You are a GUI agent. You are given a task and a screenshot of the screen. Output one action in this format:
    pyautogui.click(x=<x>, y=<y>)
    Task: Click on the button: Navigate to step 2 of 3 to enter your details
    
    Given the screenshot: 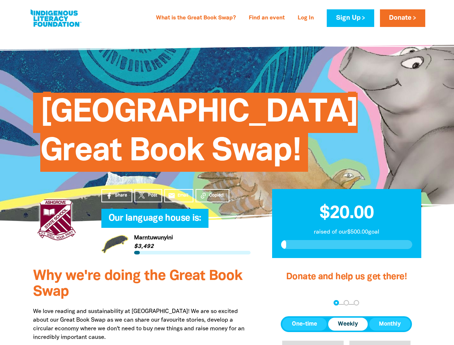 What is the action you would take?
    pyautogui.click(x=346, y=302)
    